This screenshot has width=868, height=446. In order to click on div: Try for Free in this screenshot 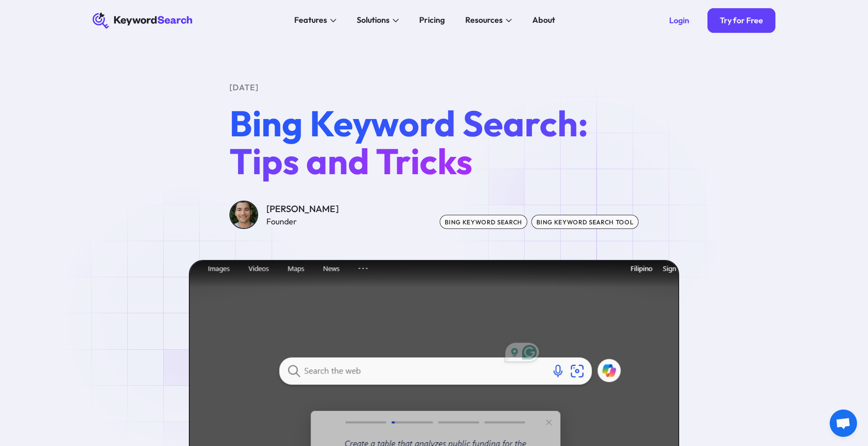, I will do `click(741, 21)`.